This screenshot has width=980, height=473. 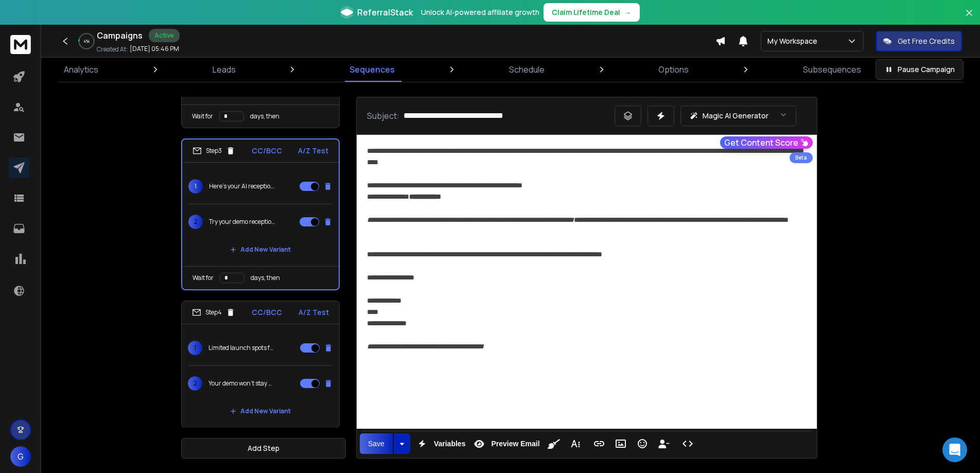 What do you see at coordinates (506, 444) in the screenshot?
I see `button: Preview Email` at bounding box center [506, 444].